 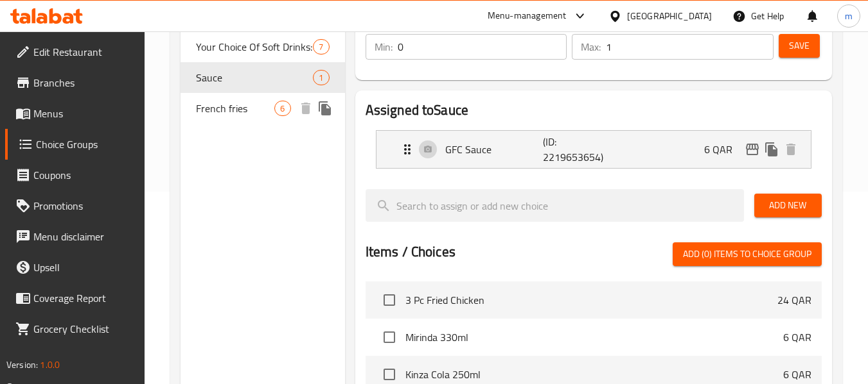 What do you see at coordinates (788, 205) in the screenshot?
I see `button: Add New` at bounding box center [788, 205].